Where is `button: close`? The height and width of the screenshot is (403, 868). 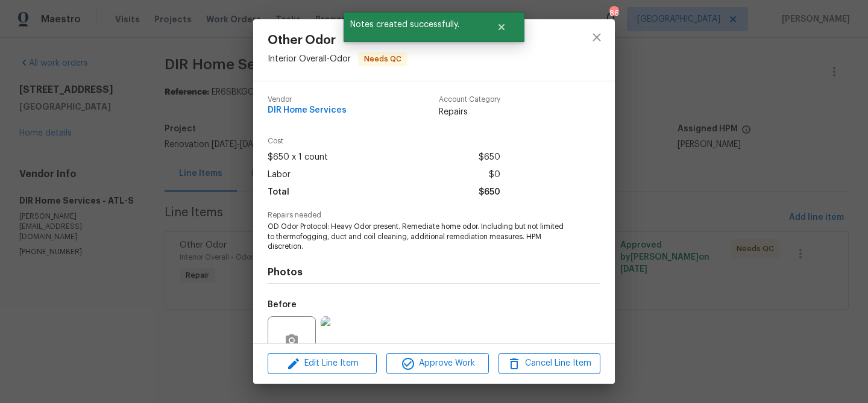 button: close is located at coordinates (597, 37).